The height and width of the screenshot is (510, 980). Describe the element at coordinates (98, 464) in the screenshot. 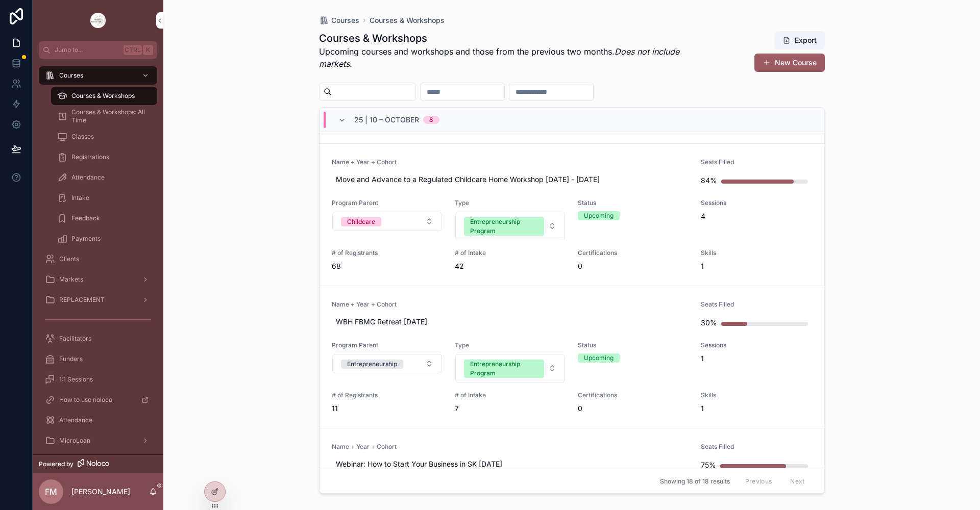

I see `a: Powered by` at that location.